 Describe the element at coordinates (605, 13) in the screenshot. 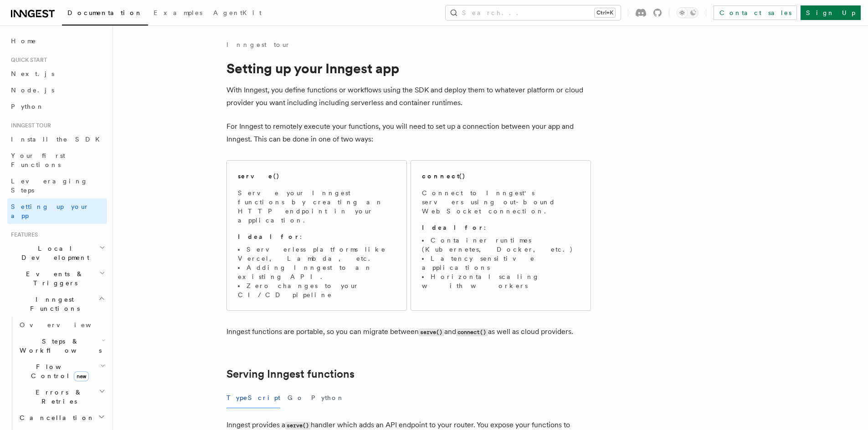

I see `kbd: Ctrl+K` at that location.